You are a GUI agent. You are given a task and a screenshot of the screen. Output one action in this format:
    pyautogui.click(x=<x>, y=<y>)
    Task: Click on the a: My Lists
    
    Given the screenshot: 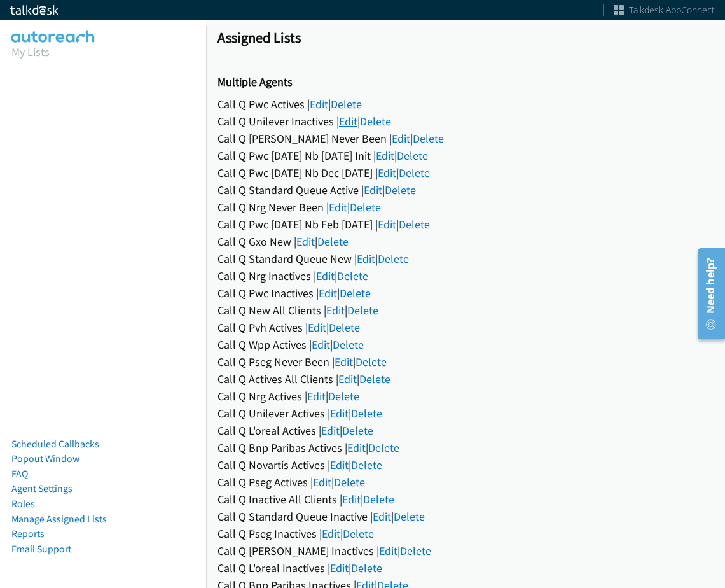 What is the action you would take?
    pyautogui.click(x=31, y=52)
    